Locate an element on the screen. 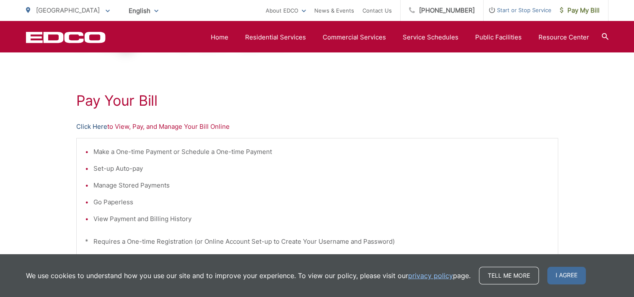 The image size is (634, 297). a: privacy policy is located at coordinates (430, 275).